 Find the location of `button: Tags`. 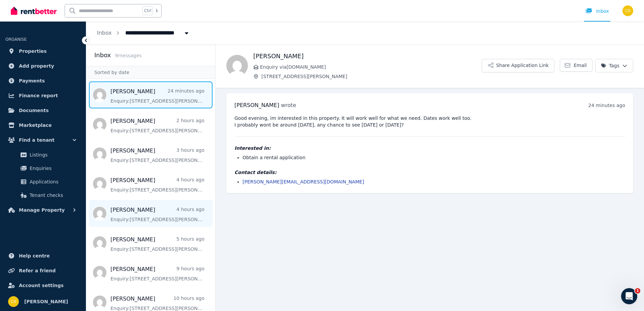

button: Tags is located at coordinates (614, 66).